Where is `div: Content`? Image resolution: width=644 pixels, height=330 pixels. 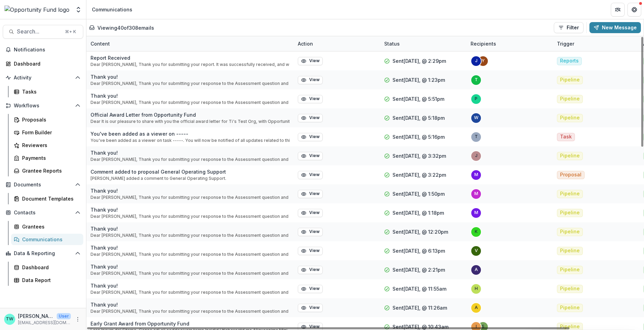 div: Content is located at coordinates (190, 43).